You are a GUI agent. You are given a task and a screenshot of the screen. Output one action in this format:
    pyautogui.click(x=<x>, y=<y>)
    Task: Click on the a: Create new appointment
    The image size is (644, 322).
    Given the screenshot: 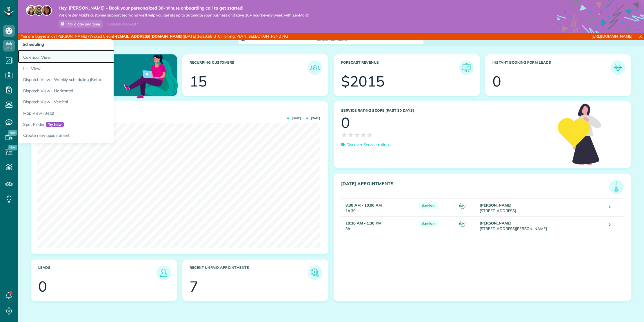 What is the action you would take?
    pyautogui.click(x=91, y=136)
    